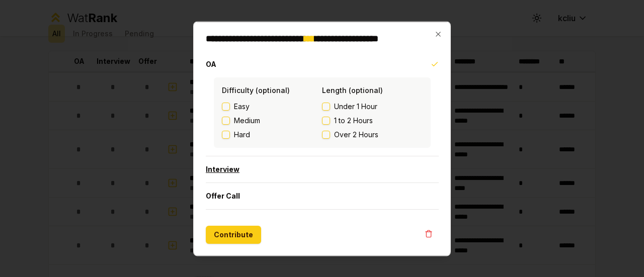  I want to click on button: Over 2 Hours, so click(326, 134).